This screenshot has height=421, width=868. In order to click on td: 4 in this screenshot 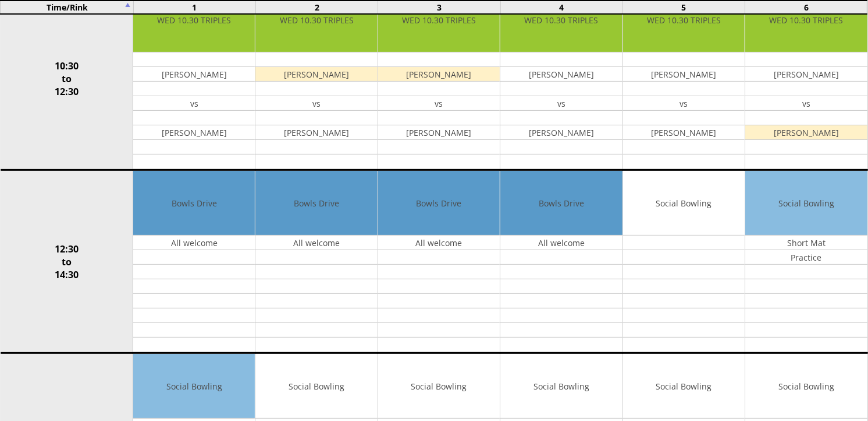, I will do `click(562, 7)`.